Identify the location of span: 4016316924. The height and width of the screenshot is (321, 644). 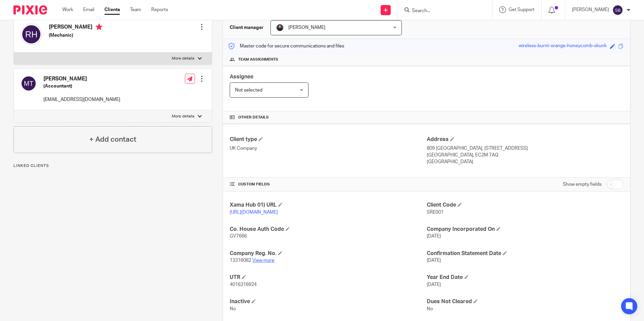
(243, 285).